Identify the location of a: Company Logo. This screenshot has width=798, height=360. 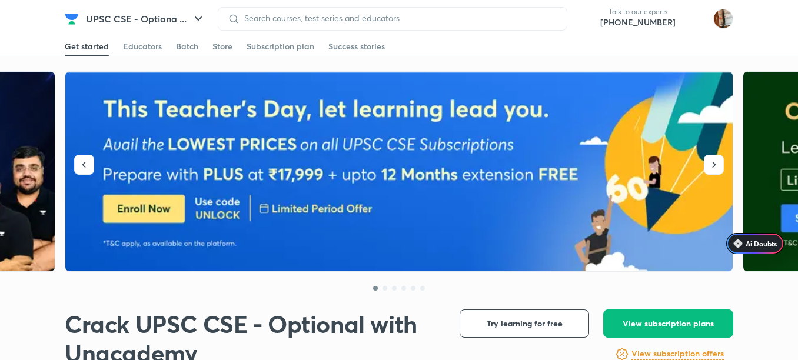
(72, 19).